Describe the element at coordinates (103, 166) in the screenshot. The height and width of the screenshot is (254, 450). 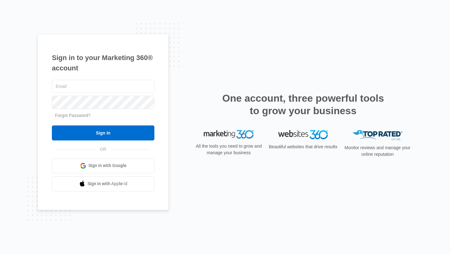
I see `a: Sign in with Google` at that location.